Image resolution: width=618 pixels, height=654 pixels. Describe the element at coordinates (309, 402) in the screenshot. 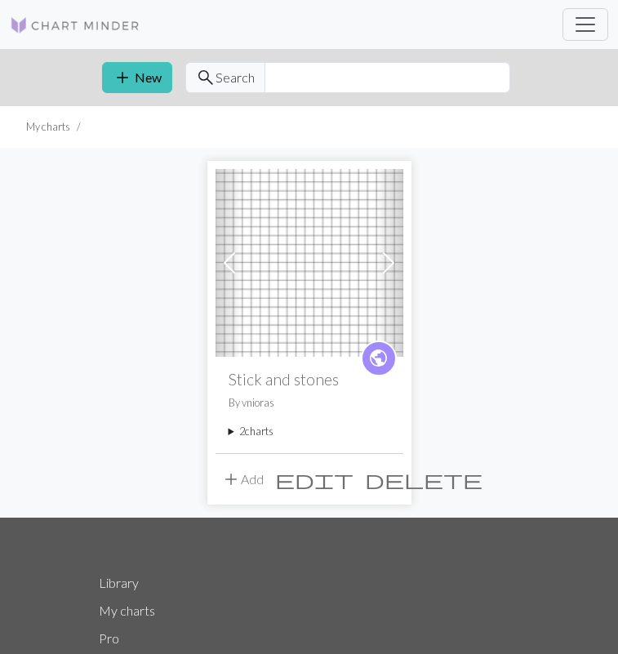

I see `p: By vnioras` at that location.